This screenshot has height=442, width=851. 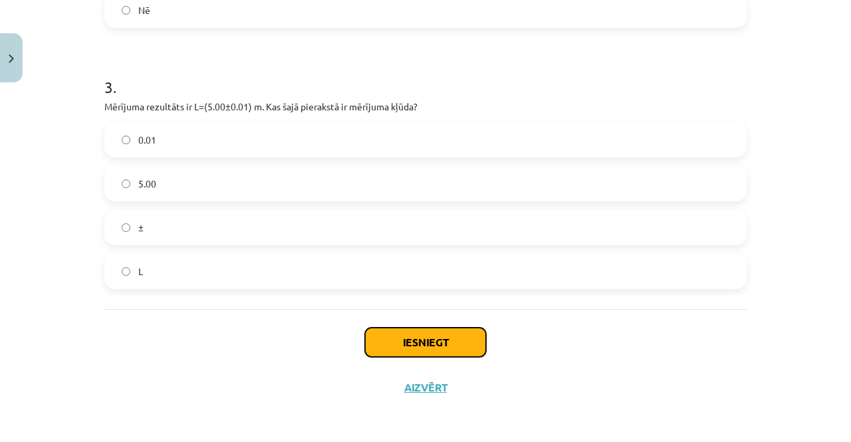 What do you see at coordinates (126, 140) in the screenshot?
I see `input: 0.01` at bounding box center [126, 140].